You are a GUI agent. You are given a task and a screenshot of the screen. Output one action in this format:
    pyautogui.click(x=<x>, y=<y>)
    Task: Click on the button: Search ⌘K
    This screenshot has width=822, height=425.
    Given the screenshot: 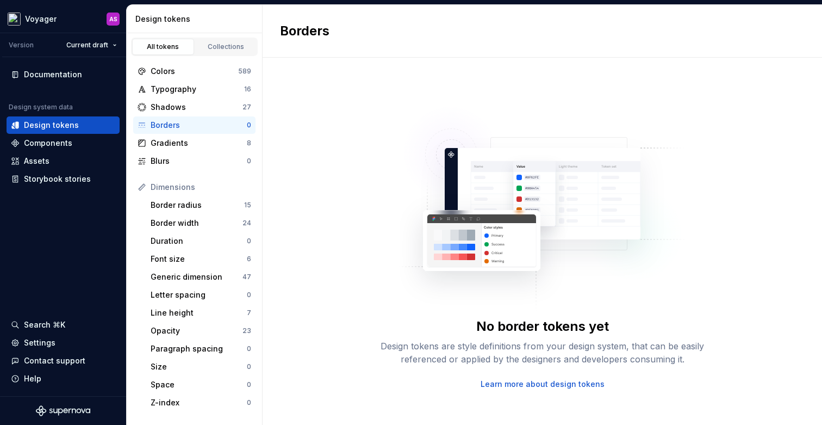 What is the action you would take?
    pyautogui.click(x=63, y=325)
    